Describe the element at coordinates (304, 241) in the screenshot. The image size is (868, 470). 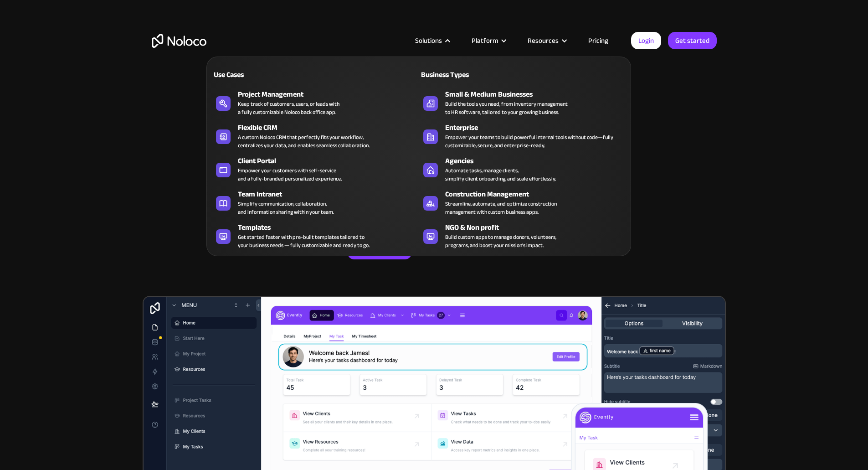
I see `div: Get started faster with pre-built templates tailored to your business needs — fully customizable ...` at that location.